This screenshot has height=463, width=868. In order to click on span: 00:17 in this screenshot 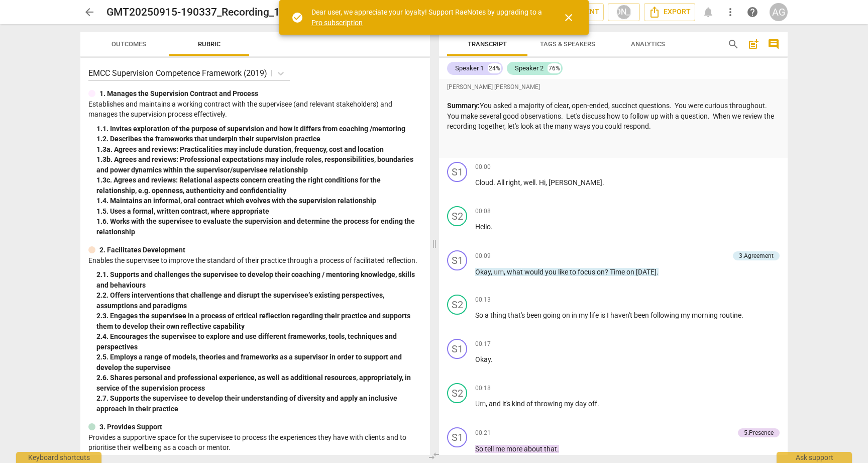, I will do `click(483, 344)`.